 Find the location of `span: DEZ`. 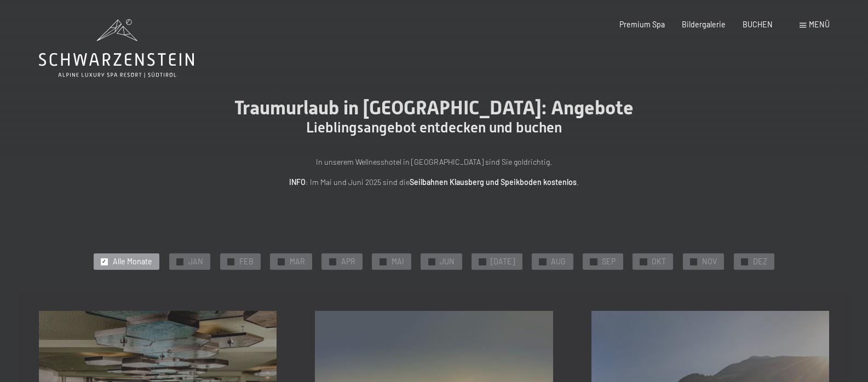

span: DEZ is located at coordinates (760, 261).